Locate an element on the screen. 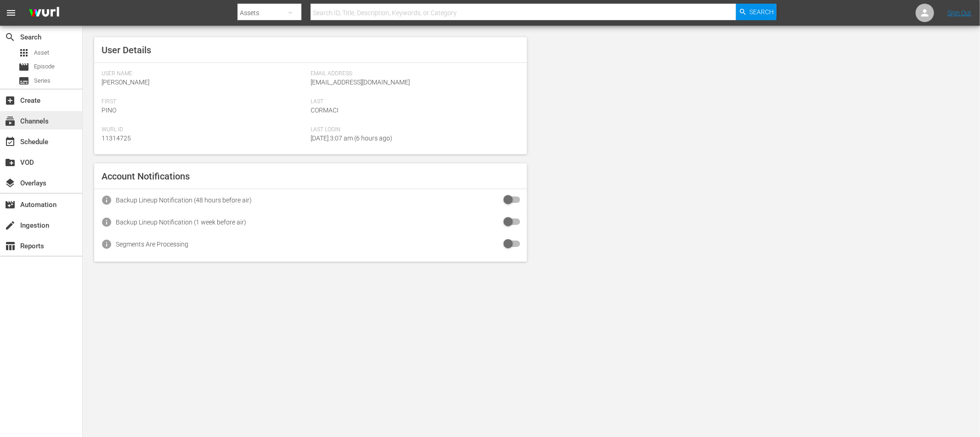 Image resolution: width=980 pixels, height=437 pixels. span: Email Address: is located at coordinates (412, 74).